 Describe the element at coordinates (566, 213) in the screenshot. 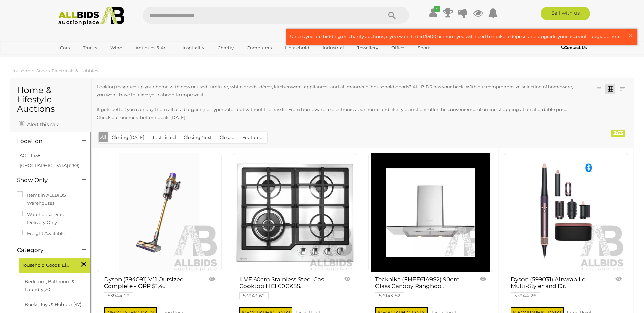

I see `img: Dyson (599031) Airwrap I.d. Multi-Styler and Dryer | Complete Long (Jasper Plum) - ORP $849 (Incl...` at that location.